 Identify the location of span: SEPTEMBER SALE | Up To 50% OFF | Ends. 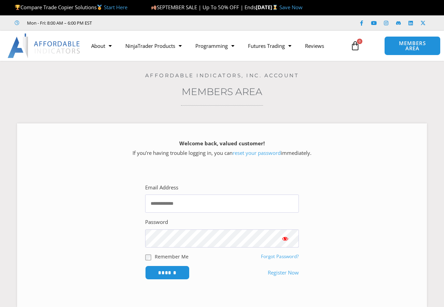
(203, 7).